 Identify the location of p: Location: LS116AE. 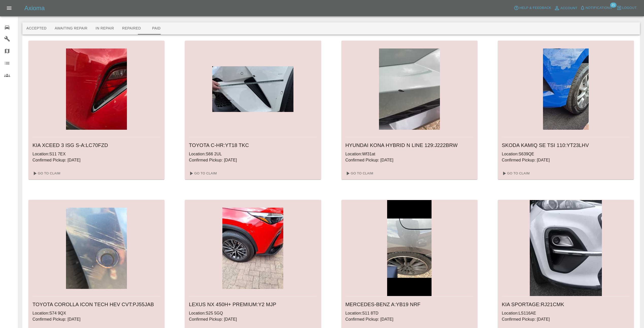
(566, 313).